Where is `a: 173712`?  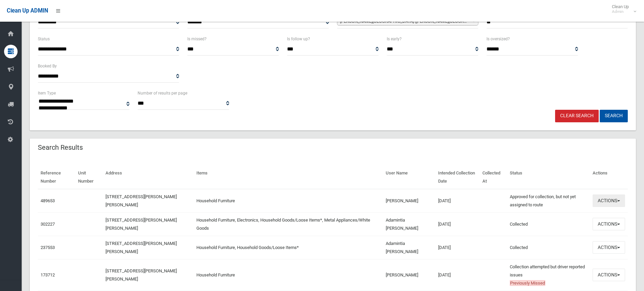 a: 173712 is located at coordinates (47, 275).